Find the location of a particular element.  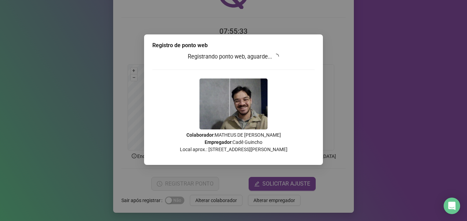

div: Registro de ponto web is located at coordinates (233, 45).